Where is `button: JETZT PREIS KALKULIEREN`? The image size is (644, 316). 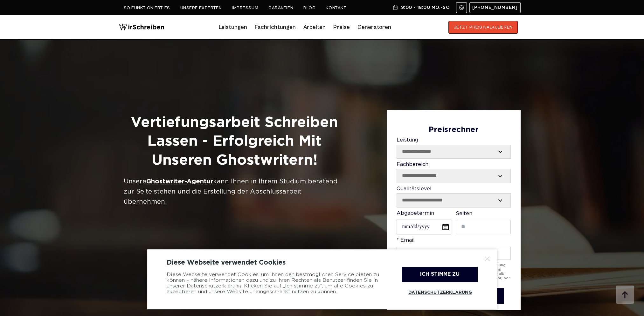 button: JETZT PREIS KALKULIEREN is located at coordinates (483, 27).